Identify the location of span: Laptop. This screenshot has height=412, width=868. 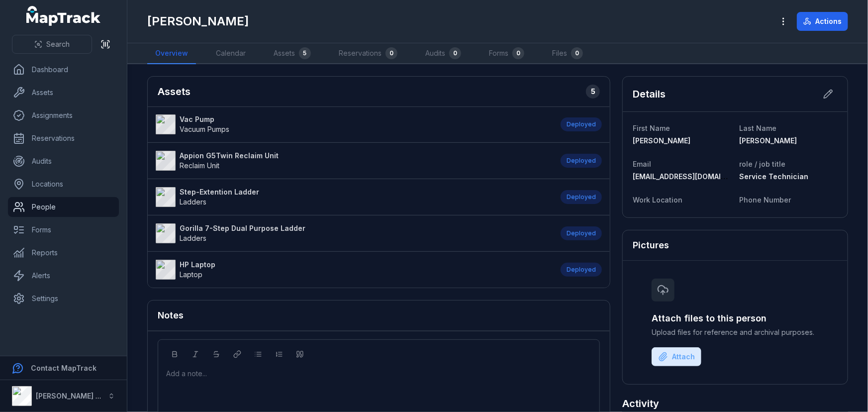
(191, 274).